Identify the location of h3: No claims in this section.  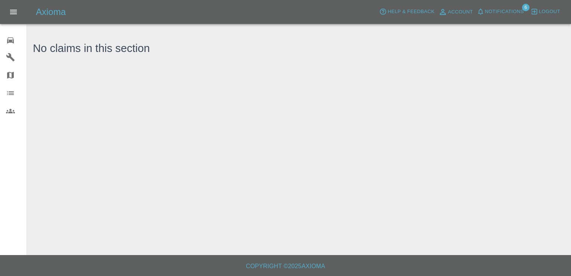
(91, 49).